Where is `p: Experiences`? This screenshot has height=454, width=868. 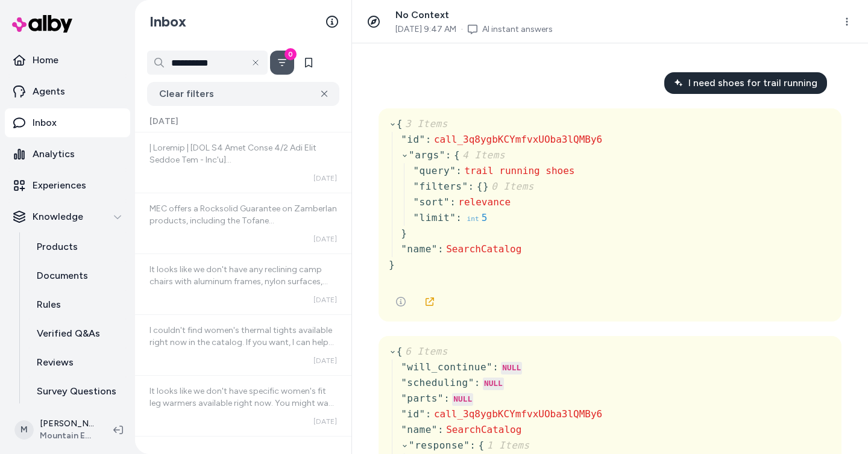 p: Experiences is located at coordinates (59, 185).